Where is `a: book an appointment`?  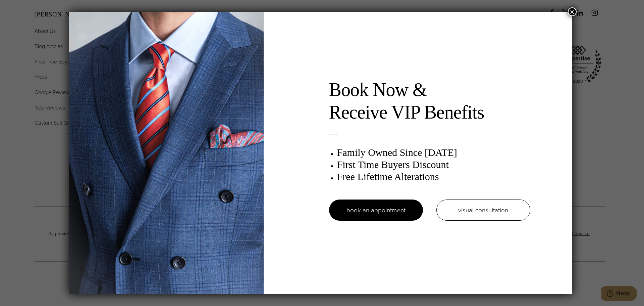
a: book an appointment is located at coordinates (376, 210).